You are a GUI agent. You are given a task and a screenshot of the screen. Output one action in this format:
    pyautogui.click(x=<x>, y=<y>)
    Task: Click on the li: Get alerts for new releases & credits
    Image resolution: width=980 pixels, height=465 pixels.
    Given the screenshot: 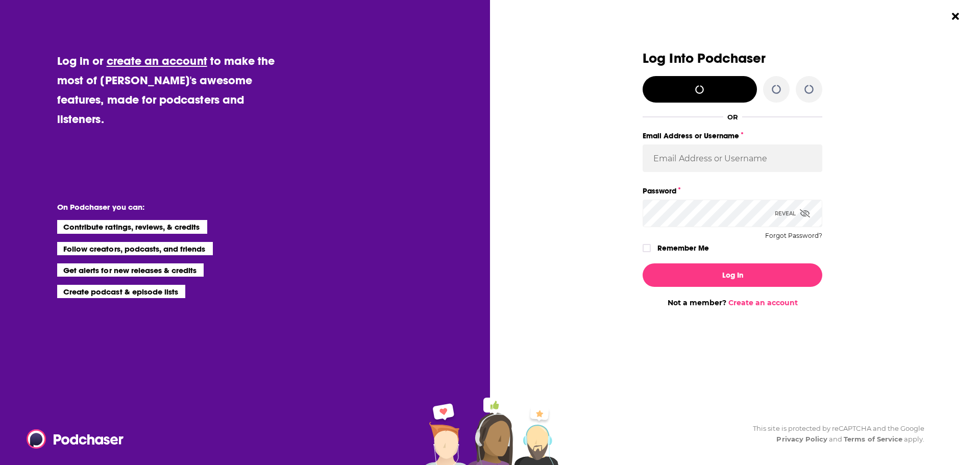 What is the action you would take?
    pyautogui.click(x=130, y=270)
    